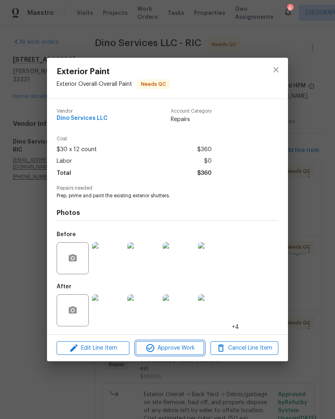 Image resolution: width=335 pixels, height=419 pixels. Describe the element at coordinates (77, 150) in the screenshot. I see `span: $30 x 12 count` at that location.